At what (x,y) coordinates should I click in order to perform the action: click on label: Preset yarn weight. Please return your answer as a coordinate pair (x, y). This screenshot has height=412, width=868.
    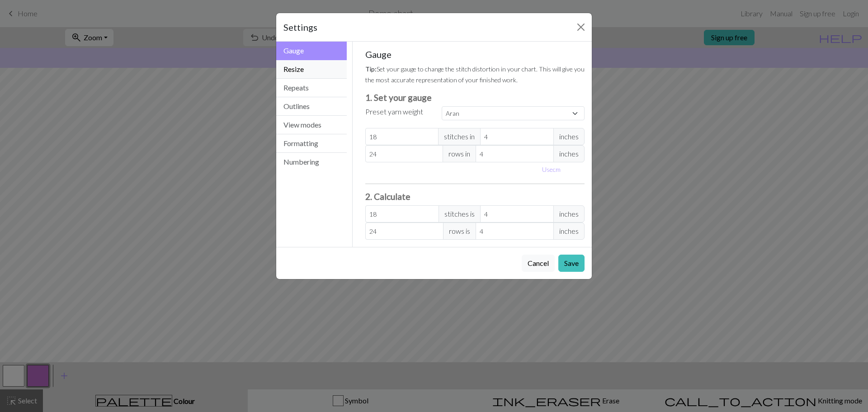
    Looking at the image, I should click on (394, 111).